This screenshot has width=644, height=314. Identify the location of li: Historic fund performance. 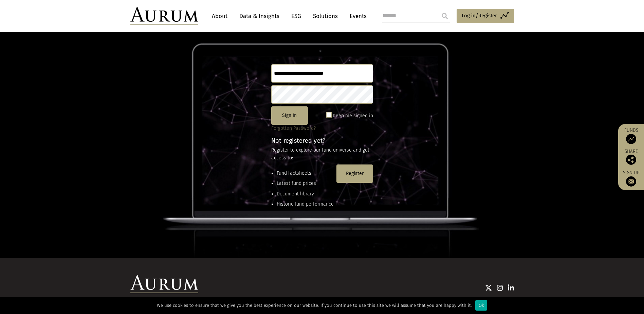
(305, 204).